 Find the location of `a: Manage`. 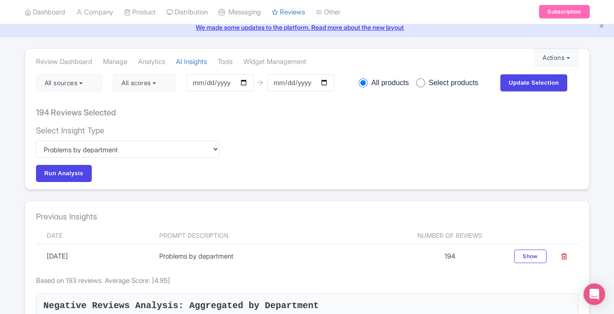

a: Manage is located at coordinates (115, 62).